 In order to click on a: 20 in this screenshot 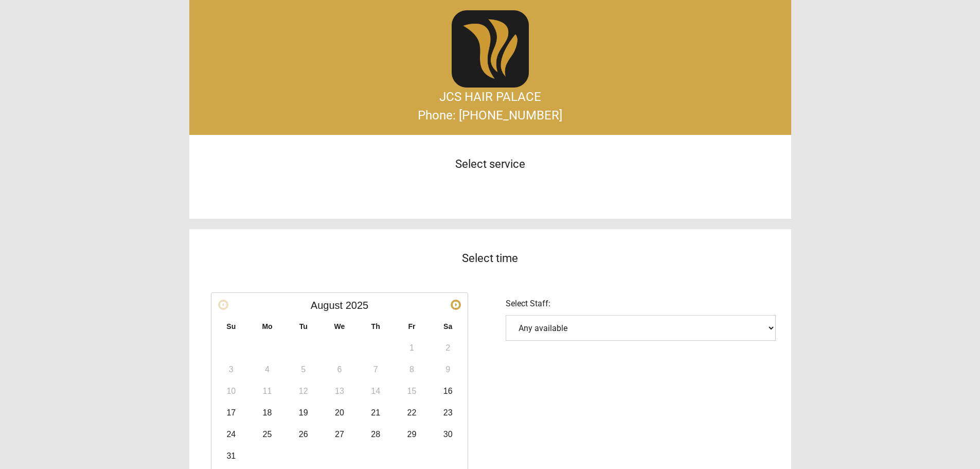, I will do `click(340, 413)`.